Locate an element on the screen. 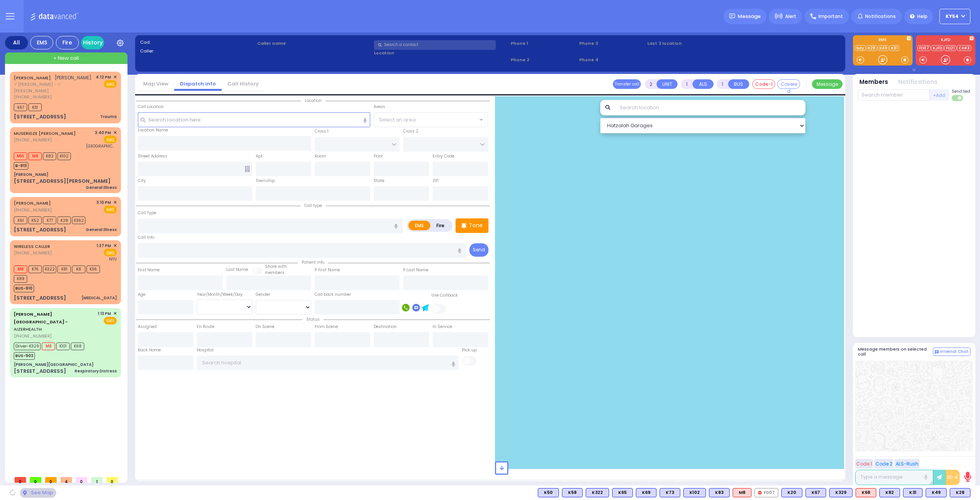  div: K58 is located at coordinates (572, 493).